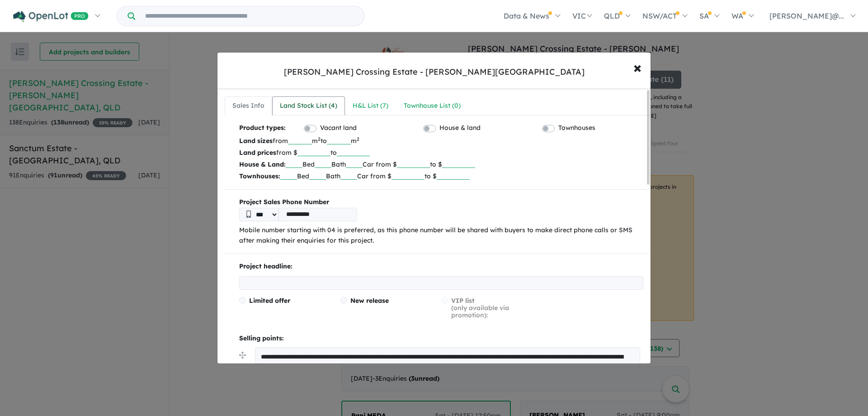 Image resolution: width=868 pixels, height=416 pixels. Describe the element at coordinates (577, 128) in the screenshot. I see `label: Townhouses` at that location.